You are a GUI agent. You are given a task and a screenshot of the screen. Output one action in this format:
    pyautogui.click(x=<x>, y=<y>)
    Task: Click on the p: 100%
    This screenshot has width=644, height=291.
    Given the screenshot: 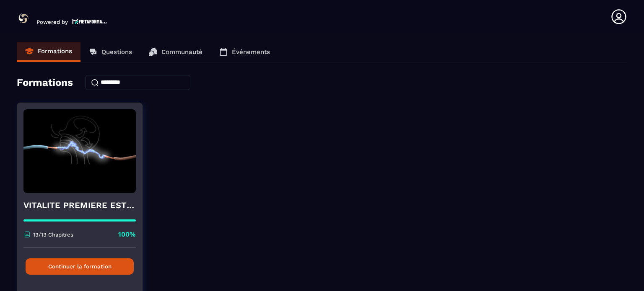 What is the action you would take?
    pyautogui.click(x=127, y=235)
    